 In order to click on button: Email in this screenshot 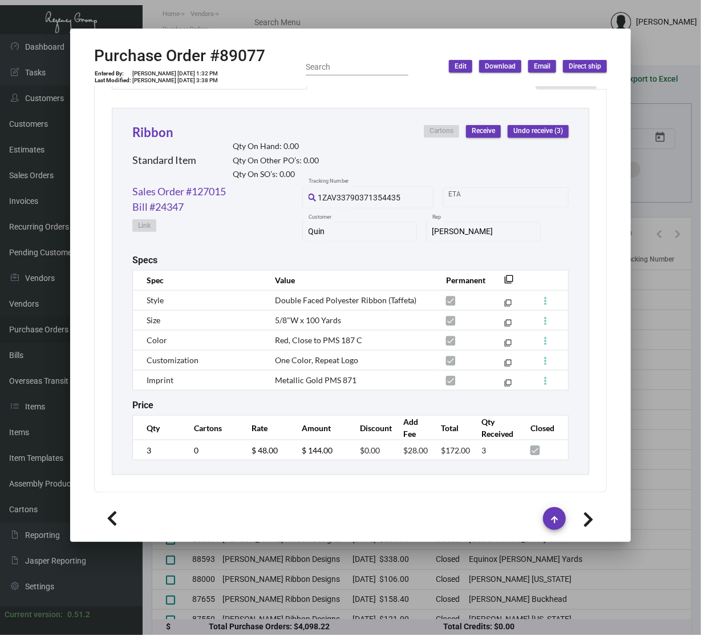, I will do `click(542, 66)`.